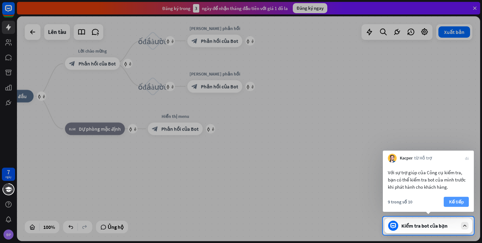  I want to click on font: từ Hỗ trợ, so click(423, 158).